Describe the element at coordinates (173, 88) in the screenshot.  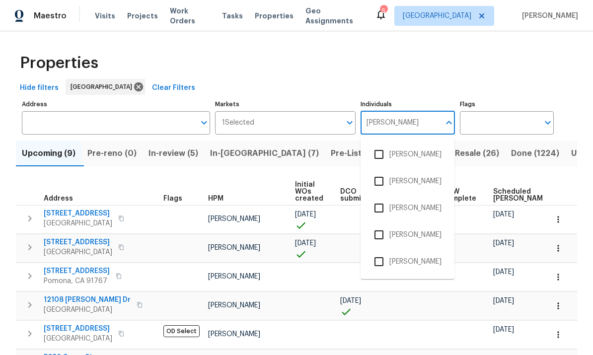
I see `button: Clear Filters` at that location.